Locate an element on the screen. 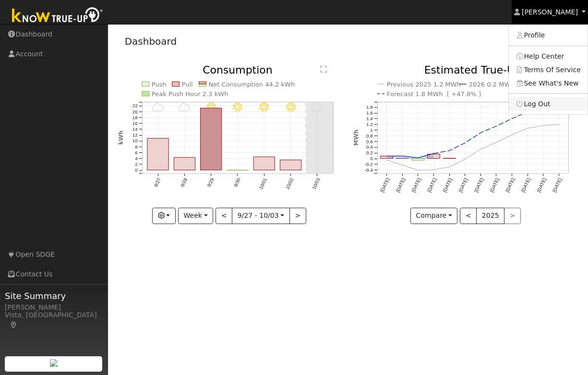  a: Help Center is located at coordinates (548, 56).